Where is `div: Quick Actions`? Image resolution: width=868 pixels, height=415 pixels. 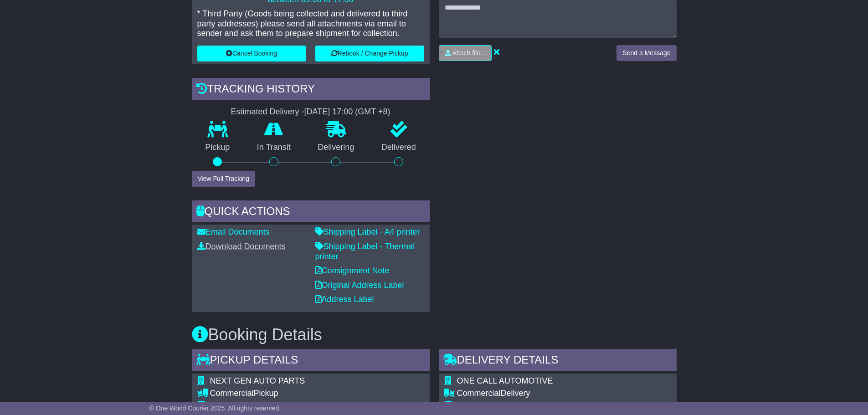 div: Quick Actions is located at coordinates (311, 213).